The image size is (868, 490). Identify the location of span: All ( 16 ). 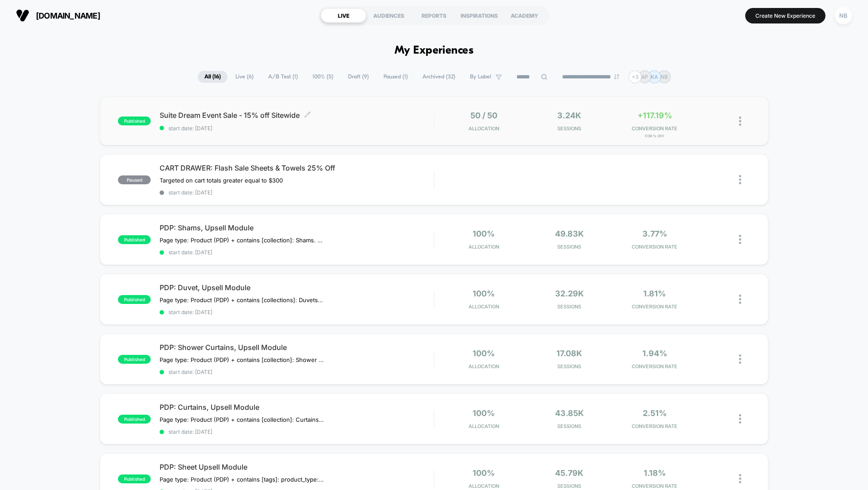
(212, 76).